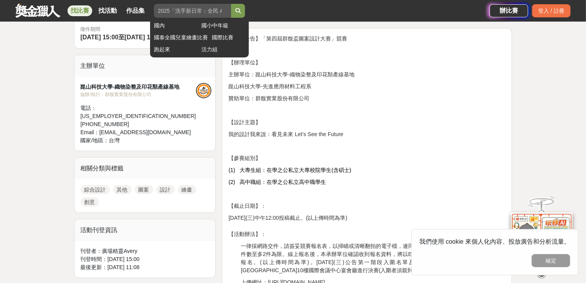 The image size is (586, 283). I want to click on a: 圖案, so click(144, 190).